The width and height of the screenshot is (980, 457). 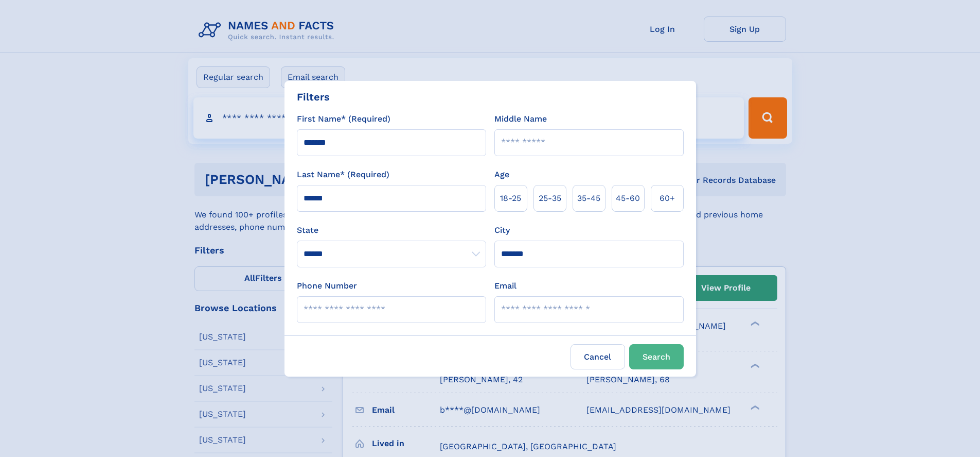 I want to click on label: Age, so click(x=502, y=175).